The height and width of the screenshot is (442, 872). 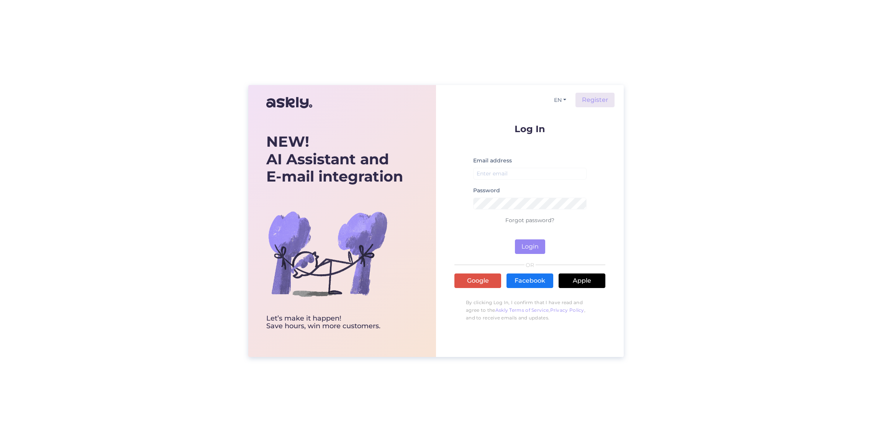 What do you see at coordinates (530, 247) in the screenshot?
I see `button: Login` at bounding box center [530, 247].